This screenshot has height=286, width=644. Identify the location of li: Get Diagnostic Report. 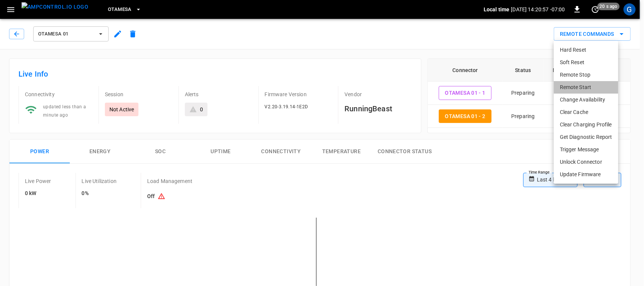
(586, 137).